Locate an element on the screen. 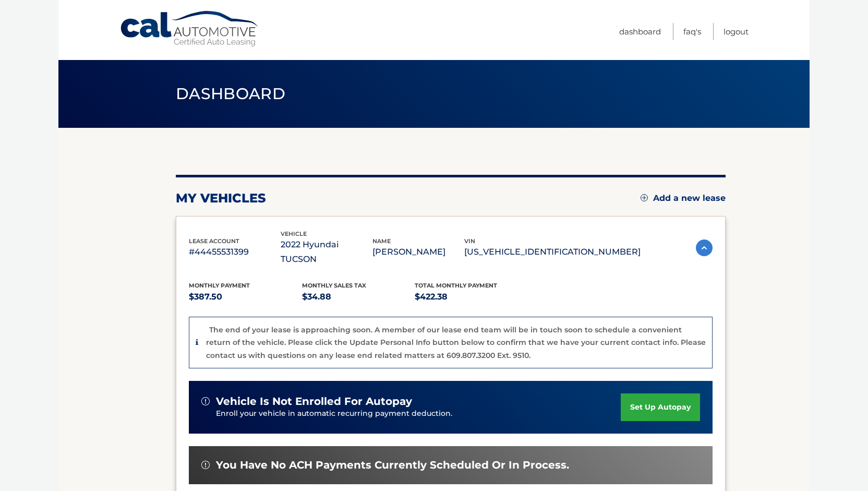 The height and width of the screenshot is (491, 868). p: 2022 Hyundai TUCSON is located at coordinates (326, 252).